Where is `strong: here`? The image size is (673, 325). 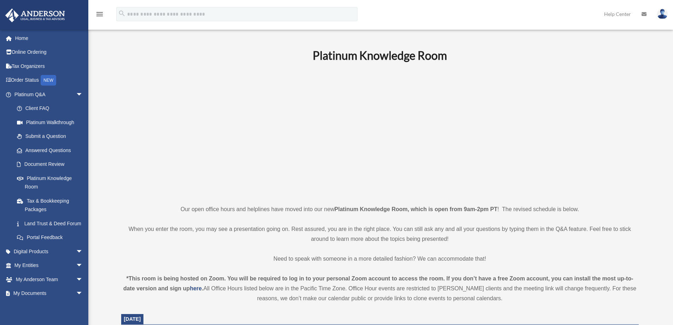 strong: here is located at coordinates (196, 288).